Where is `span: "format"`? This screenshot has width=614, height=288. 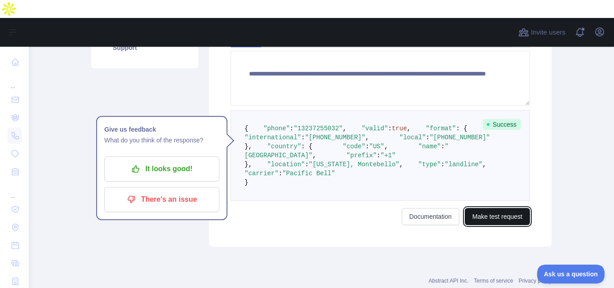 span: "format" is located at coordinates (440, 129).